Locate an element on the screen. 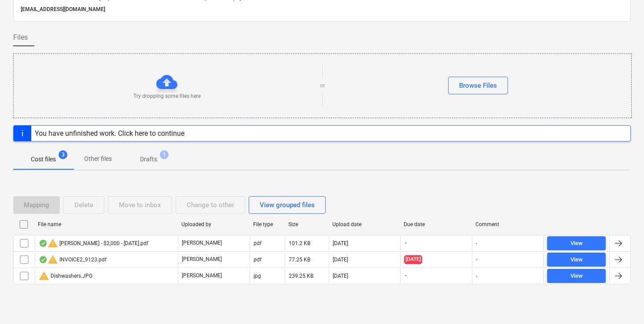 The height and width of the screenshot is (324, 644). span: 3 is located at coordinates (63, 155).